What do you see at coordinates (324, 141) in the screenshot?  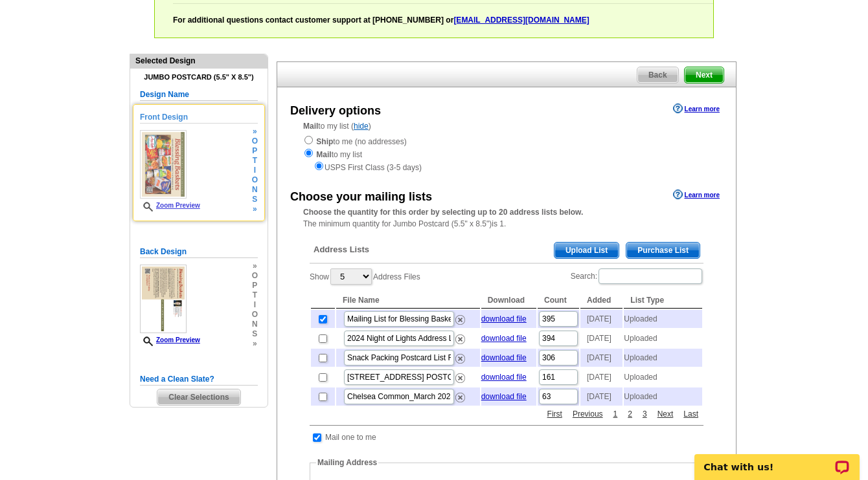 I see `strong: Ship` at bounding box center [324, 141].